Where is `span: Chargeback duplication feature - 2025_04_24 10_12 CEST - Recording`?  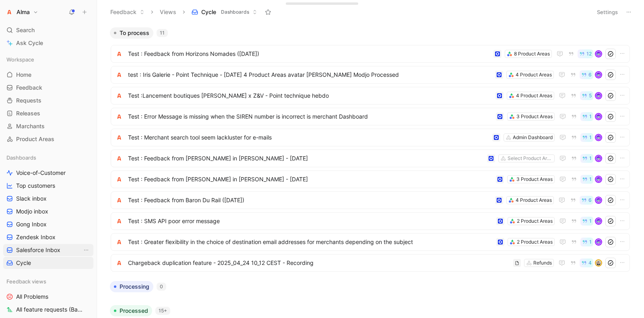 span: Chargeback duplication feature - 2025_04_24 10_12 CEST - Recording is located at coordinates (319, 263).